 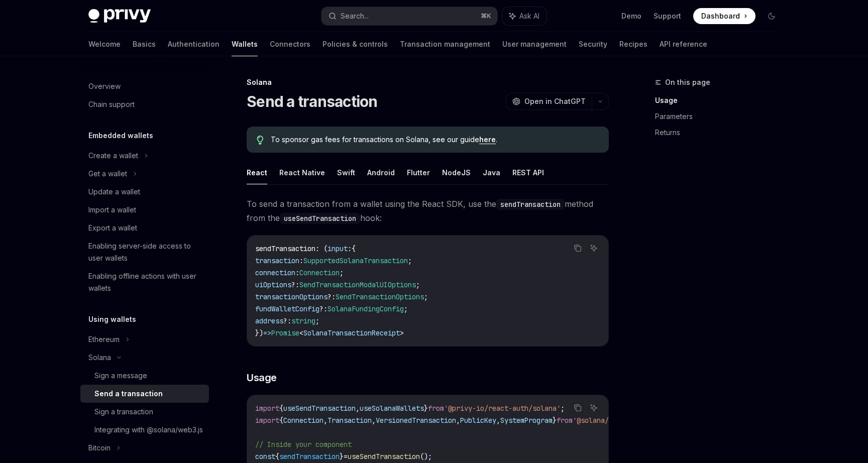 What do you see at coordinates (320, 218) in the screenshot?
I see `code: useSendTransaction` at bounding box center [320, 218].